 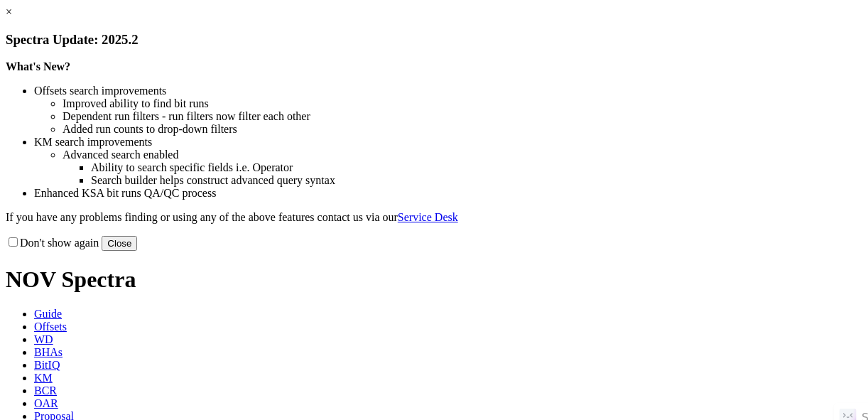 I want to click on span: WD, so click(x=43, y=339).